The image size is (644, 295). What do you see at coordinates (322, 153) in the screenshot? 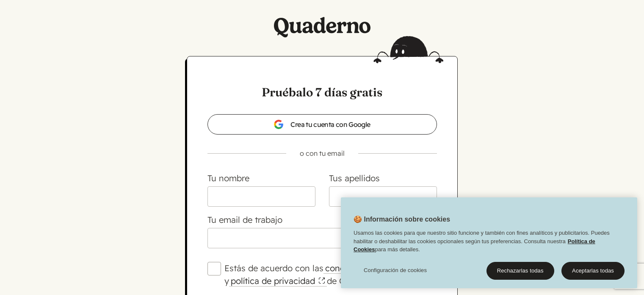
I see `p: o con tu email` at bounding box center [322, 153].